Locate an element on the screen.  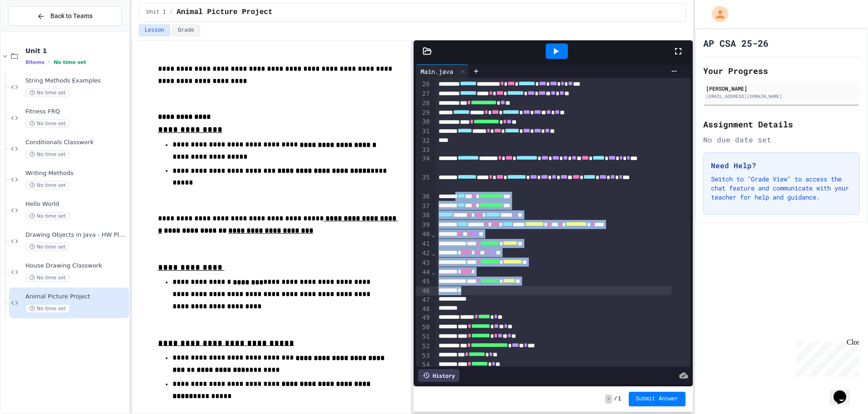
div: 33 is located at coordinates (423, 150).